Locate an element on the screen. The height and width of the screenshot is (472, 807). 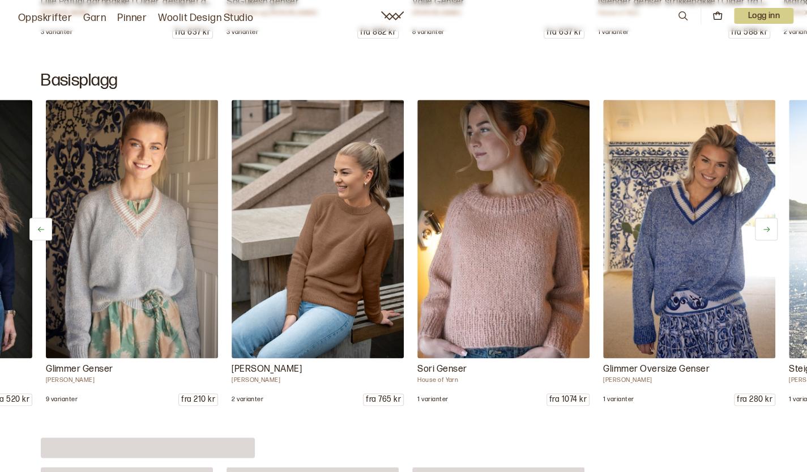
h2: Basisplagg is located at coordinates (403, 80).